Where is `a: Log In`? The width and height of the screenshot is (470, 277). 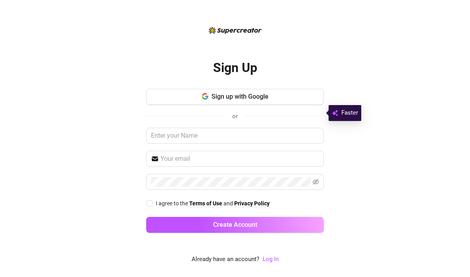
a: Log In is located at coordinates (270, 259).